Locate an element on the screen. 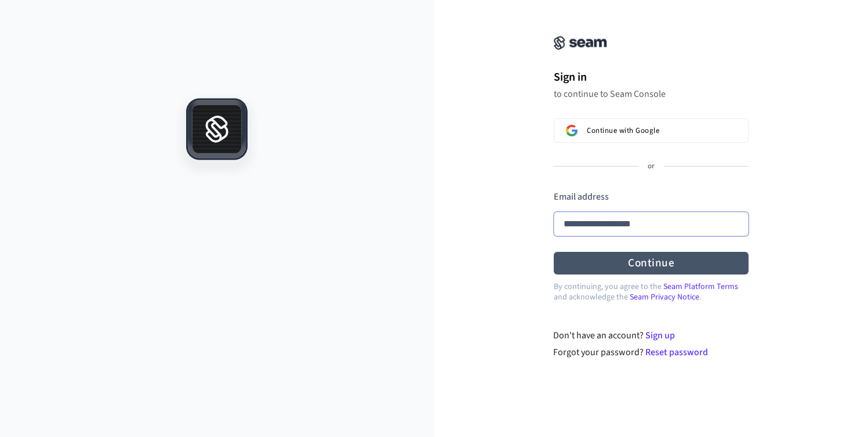 The image size is (868, 437). h1: Sign in is located at coordinates (651, 77).